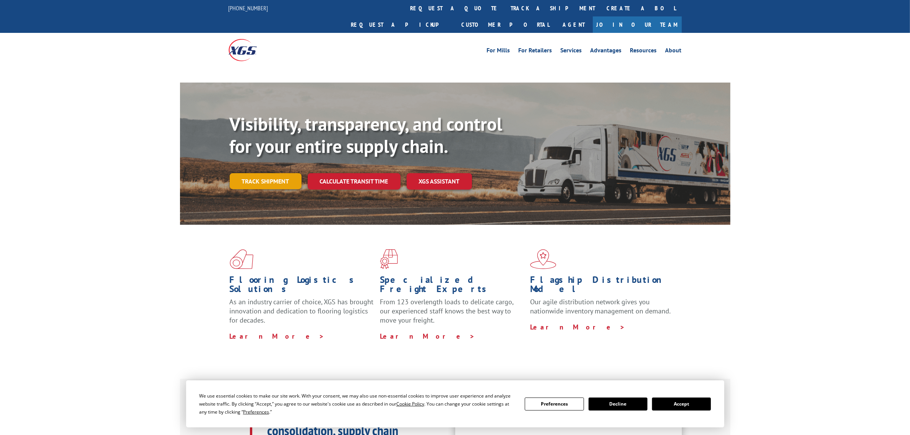  Describe the element at coordinates (618, 404) in the screenshot. I see `button: Decline` at that location.